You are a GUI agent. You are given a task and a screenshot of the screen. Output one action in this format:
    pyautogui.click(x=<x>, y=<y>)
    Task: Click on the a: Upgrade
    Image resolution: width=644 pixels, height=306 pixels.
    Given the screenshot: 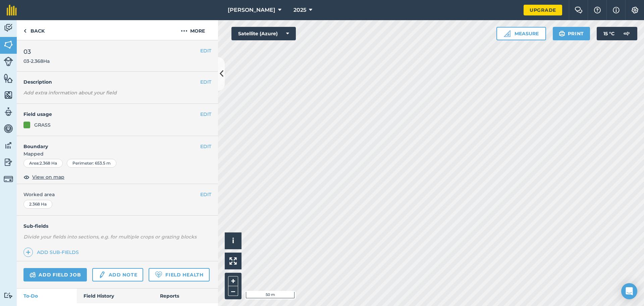 What is the action you would take?
    pyautogui.click(x=543, y=10)
    